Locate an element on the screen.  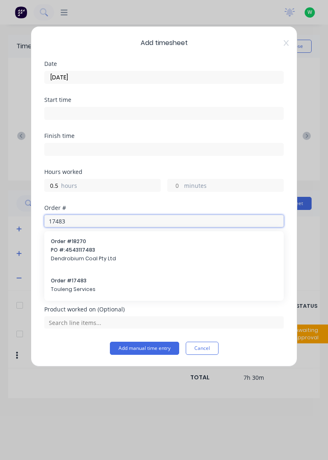
span: Add timesheet is located at coordinates (164, 43).